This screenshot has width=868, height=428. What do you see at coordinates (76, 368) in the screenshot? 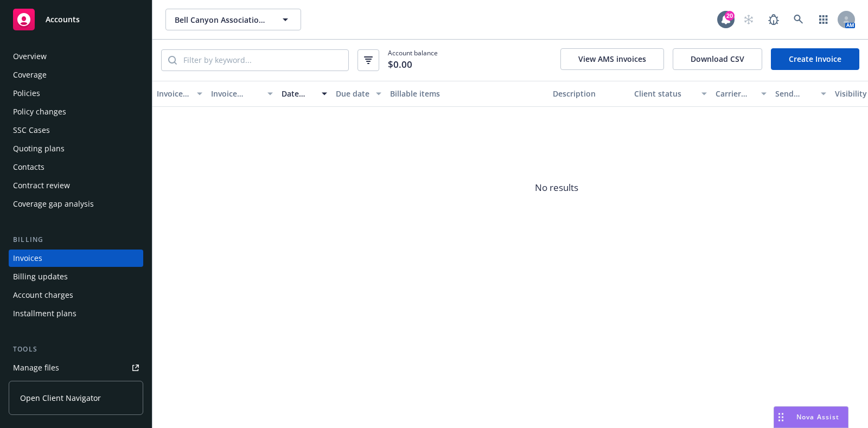
I see `a: Manage files` at bounding box center [76, 368].